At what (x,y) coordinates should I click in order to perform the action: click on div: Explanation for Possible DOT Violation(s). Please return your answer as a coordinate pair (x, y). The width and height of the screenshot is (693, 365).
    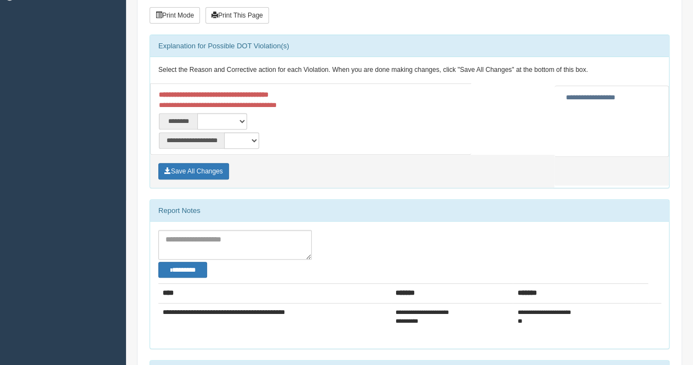
    Looking at the image, I should click on (410, 46).